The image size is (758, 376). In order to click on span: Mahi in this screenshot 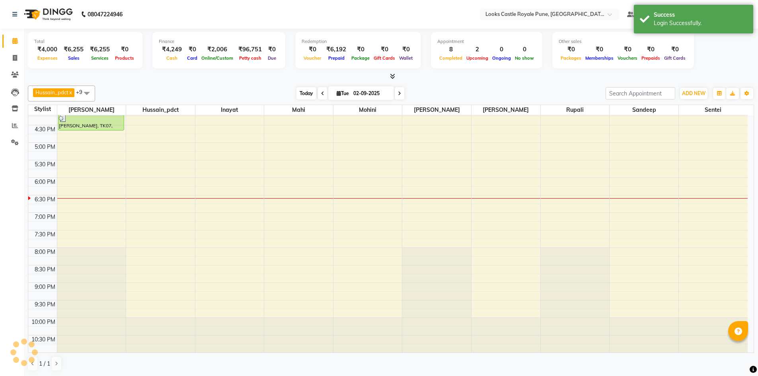, I will do `click(298, 110)`.